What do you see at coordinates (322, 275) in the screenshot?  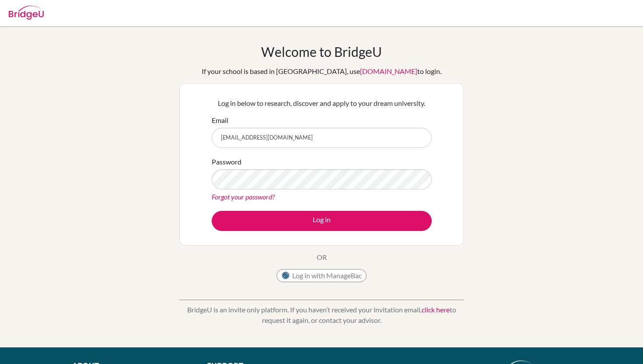 I see `button: Log in with ManageBac` at bounding box center [322, 275].